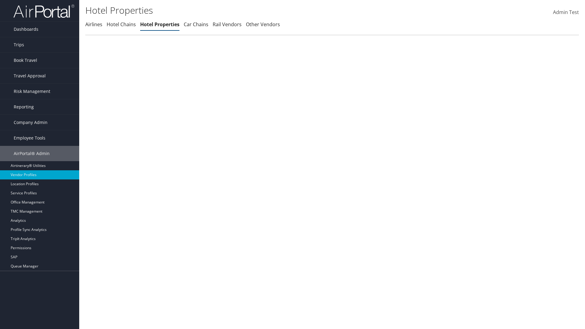 Image resolution: width=585 pixels, height=329 pixels. Describe the element at coordinates (160, 24) in the screenshot. I see `a: Hotel Properties` at that location.